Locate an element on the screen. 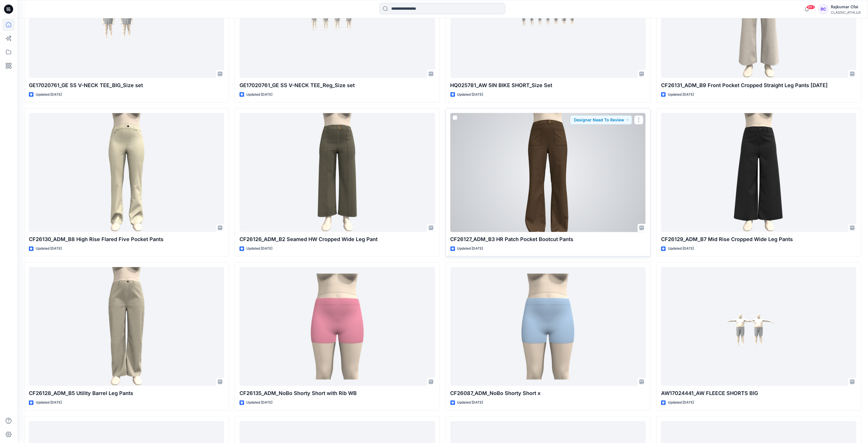  p: CF26129_ADM_B7 Mid Rise Cropped Wide Leg Pants is located at coordinates (758, 240).